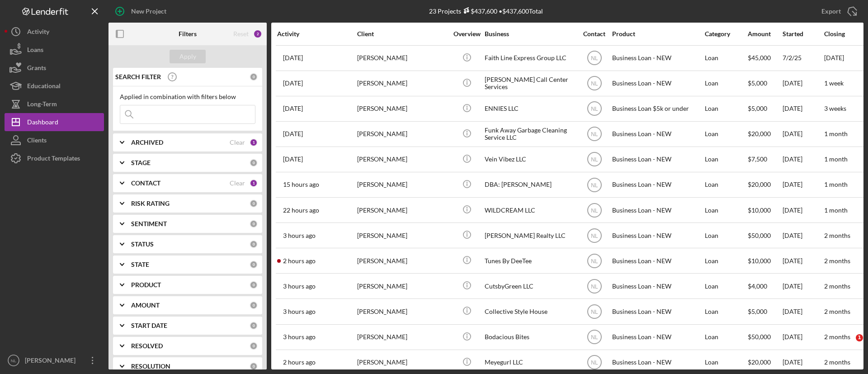  What do you see at coordinates (764, 34) in the screenshot?
I see `div: Amount` at bounding box center [764, 34].